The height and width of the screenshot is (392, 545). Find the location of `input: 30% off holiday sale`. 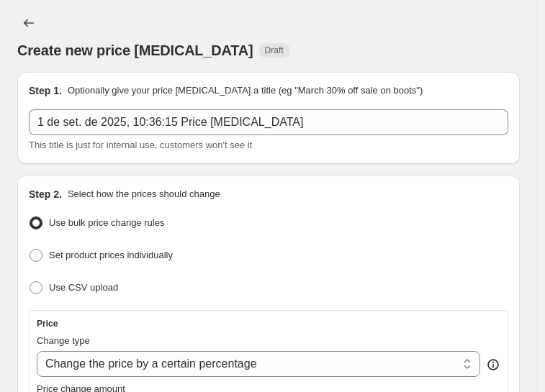

input: 30% off holiday sale is located at coordinates (268, 122).